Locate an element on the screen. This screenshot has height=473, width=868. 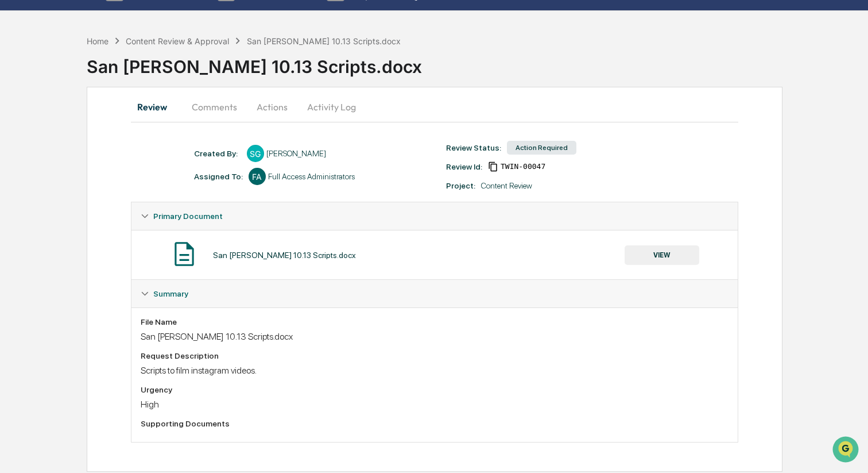
div: SG is located at coordinates (256, 153).